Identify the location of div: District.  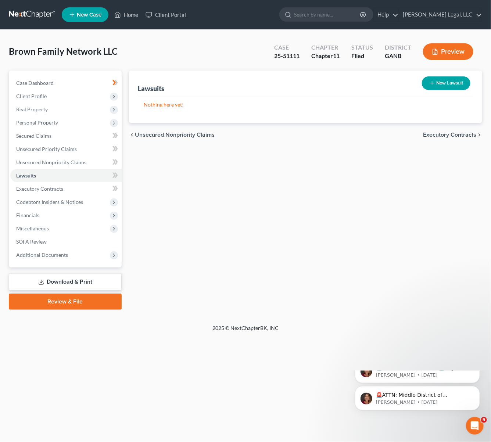
(398, 47).